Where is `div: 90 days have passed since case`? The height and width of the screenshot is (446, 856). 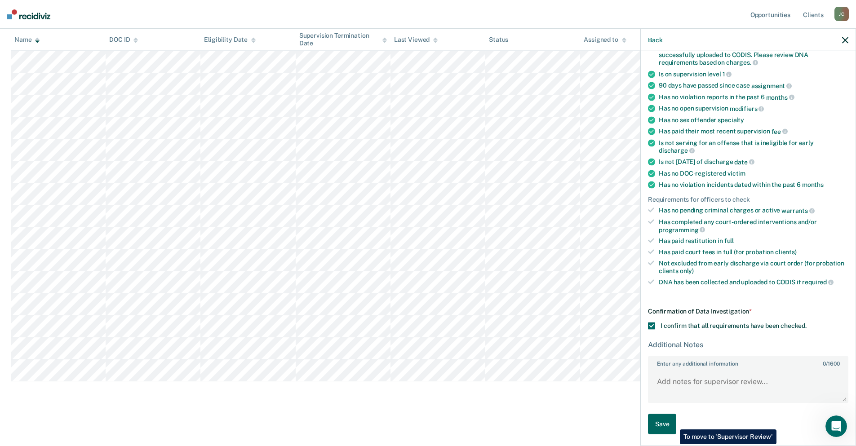 div: 90 days have passed since case is located at coordinates (754, 86).